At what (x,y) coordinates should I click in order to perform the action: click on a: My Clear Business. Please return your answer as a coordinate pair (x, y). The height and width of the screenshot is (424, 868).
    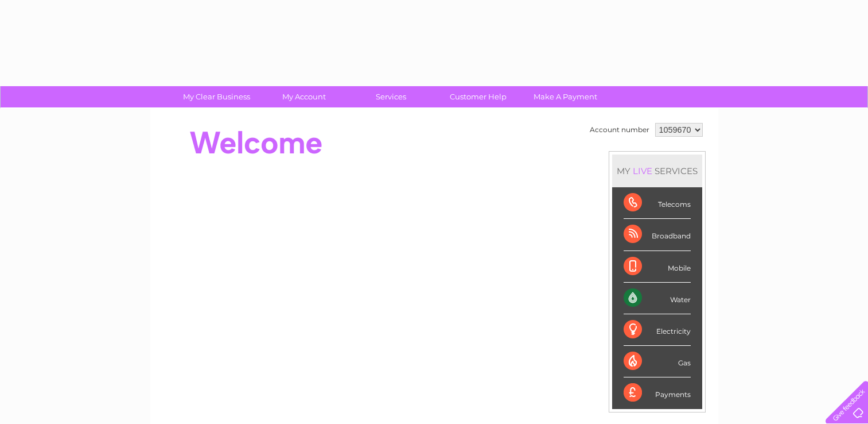
    Looking at the image, I should click on (216, 97).